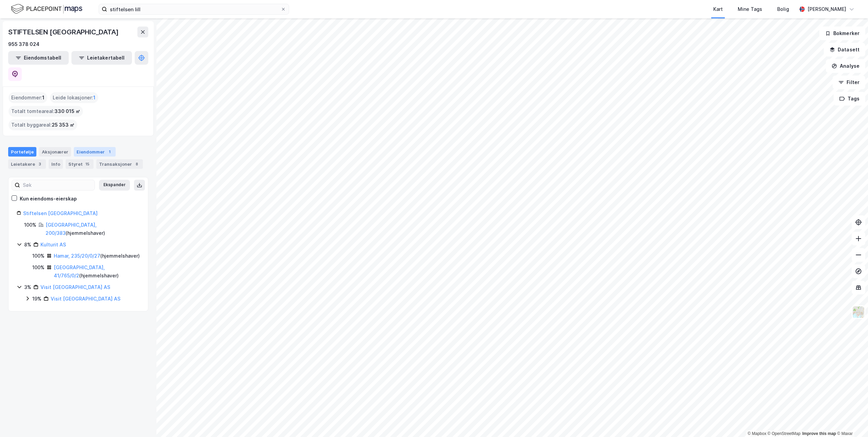 This screenshot has width=868, height=437. Describe the element at coordinates (110, 152) in the screenshot. I see `div: 1` at that location.